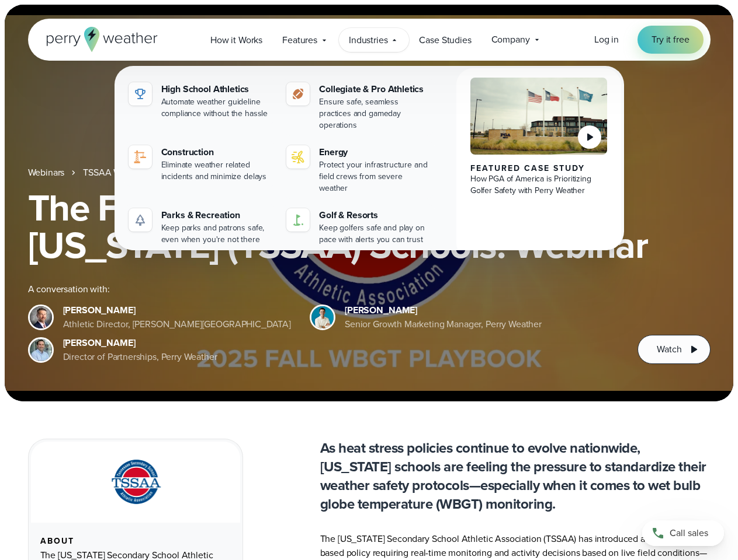 The width and height of the screenshot is (738, 560). Describe the element at coordinates (444, 40) in the screenshot. I see `a: Case Studies` at that location.